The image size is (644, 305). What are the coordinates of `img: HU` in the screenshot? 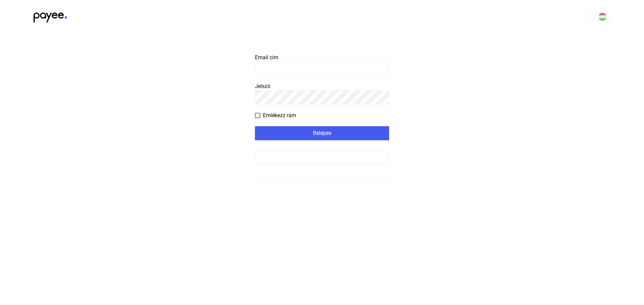 It's located at (602, 17).